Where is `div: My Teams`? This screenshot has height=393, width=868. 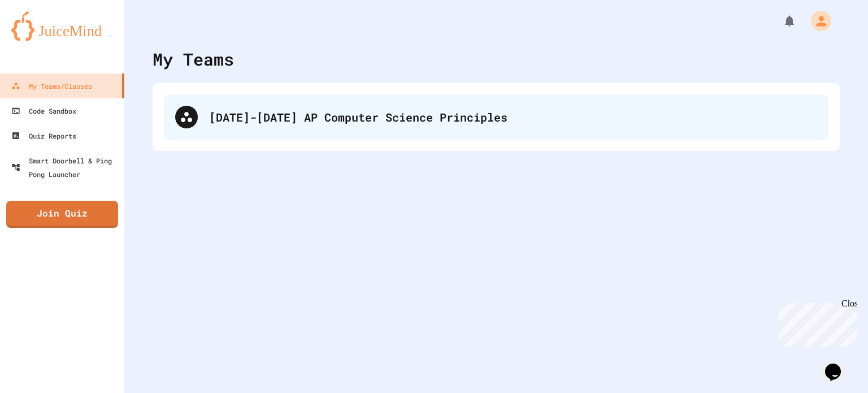
div: My Teams is located at coordinates (193, 59).